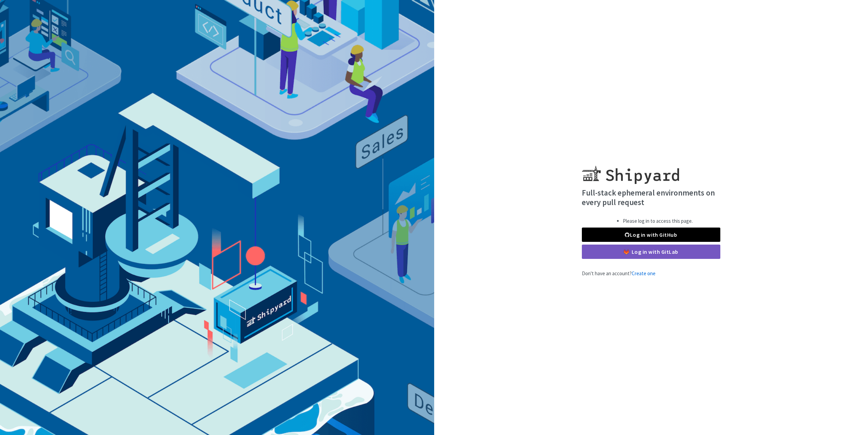  What do you see at coordinates (651, 252) in the screenshot?
I see `a: Log in with GitLab` at bounding box center [651, 252].